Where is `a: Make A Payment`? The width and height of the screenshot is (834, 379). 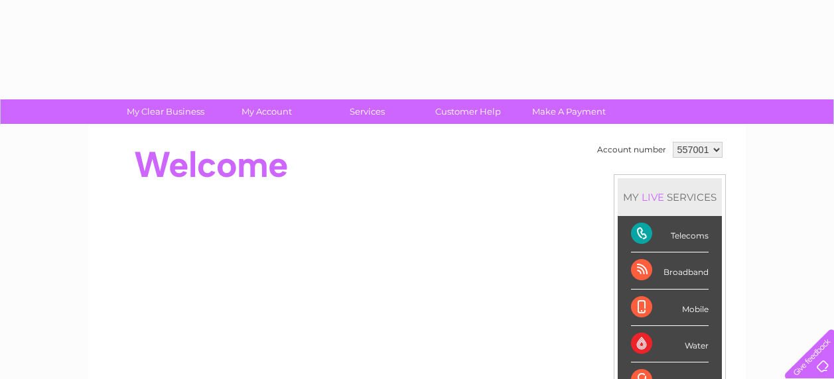
a: Make A Payment is located at coordinates (568, 111).